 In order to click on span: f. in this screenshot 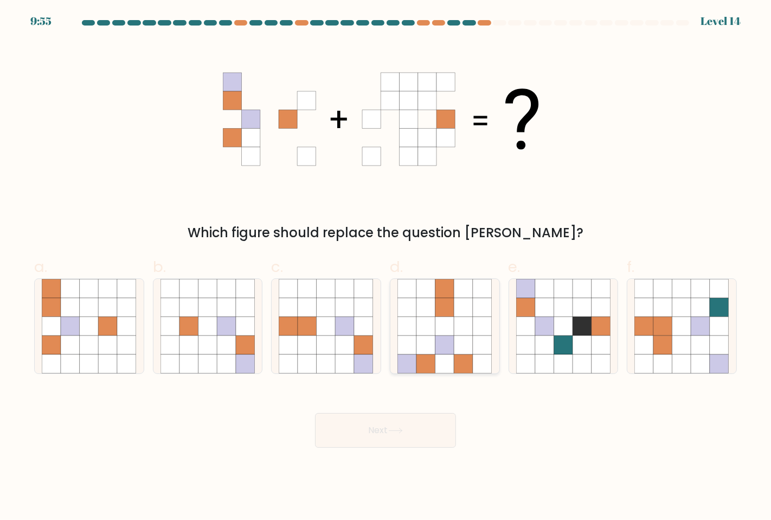, I will do `click(631, 266)`.